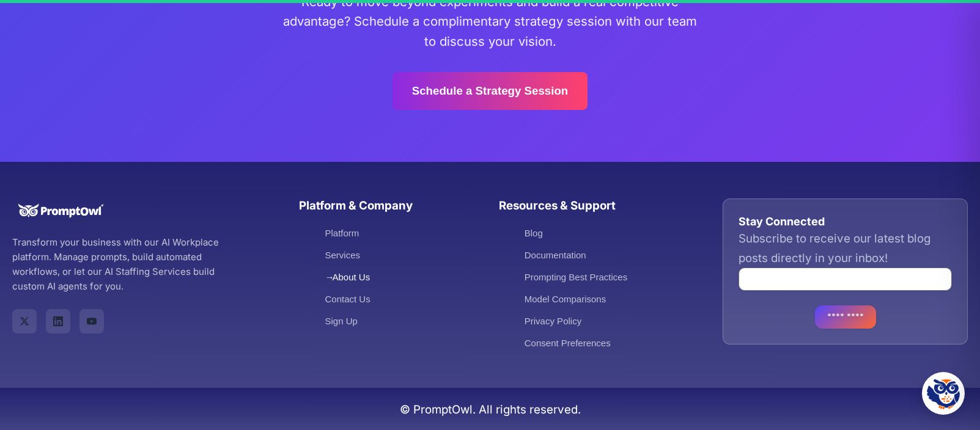 This screenshot has height=430, width=980. What do you see at coordinates (587, 206) in the screenshot?
I see `h3: Resources & Support` at bounding box center [587, 206].